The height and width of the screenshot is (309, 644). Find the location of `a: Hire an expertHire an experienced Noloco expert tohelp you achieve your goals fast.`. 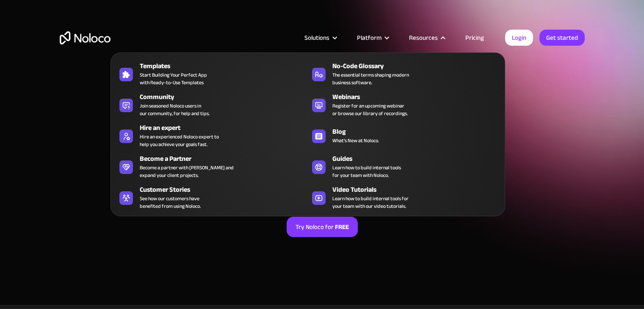

a: Hire an expertHire an experienced Noloco expert tohelp you achieve your goals fast. is located at coordinates (211, 136).